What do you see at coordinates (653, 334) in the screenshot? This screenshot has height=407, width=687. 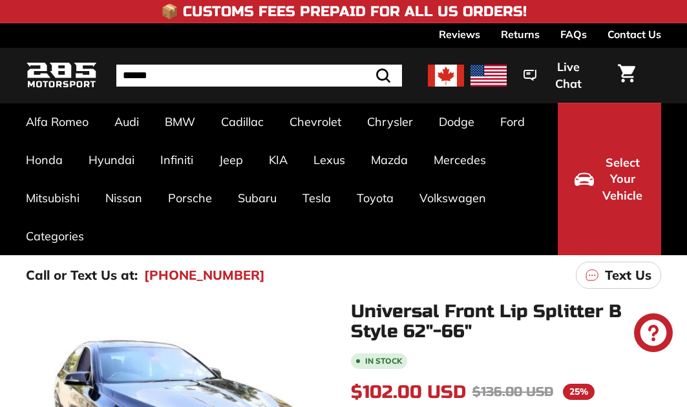 I see `inbox-online-store-chat: Shopify online store chat` at bounding box center [653, 334].